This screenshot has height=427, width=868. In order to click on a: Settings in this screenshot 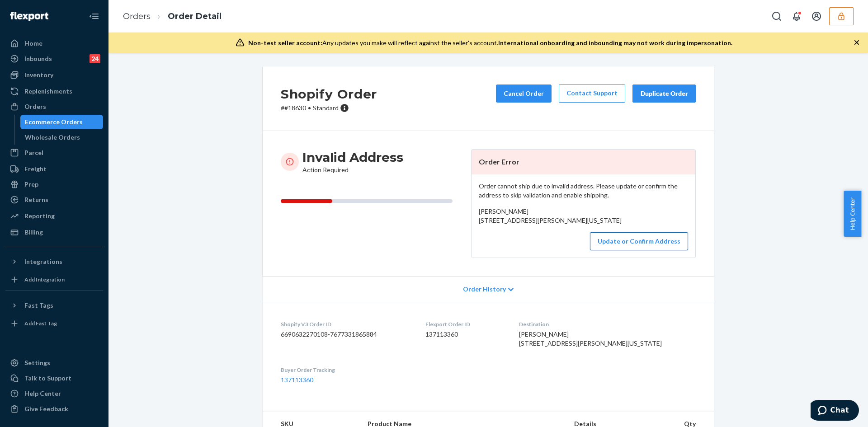, I will do `click(54, 363)`.